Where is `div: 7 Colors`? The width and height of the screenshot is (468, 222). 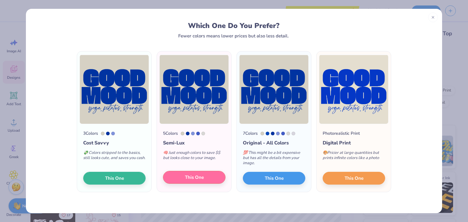 div: 7 Colors is located at coordinates (250, 133).